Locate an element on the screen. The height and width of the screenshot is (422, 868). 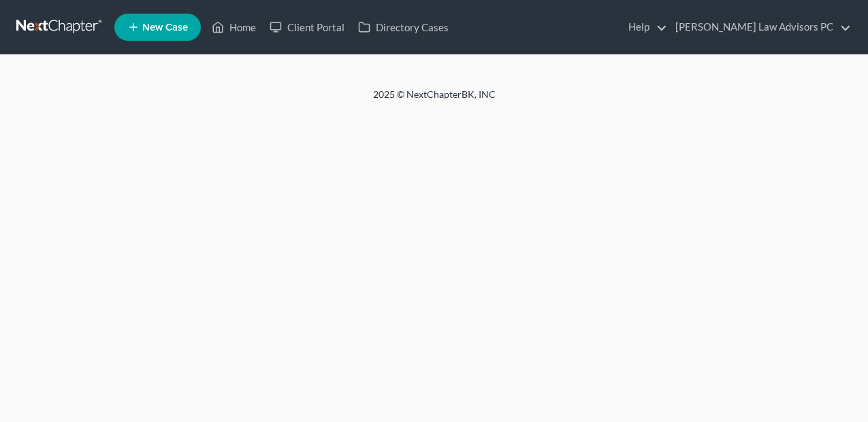
a: Help is located at coordinates (644, 27).